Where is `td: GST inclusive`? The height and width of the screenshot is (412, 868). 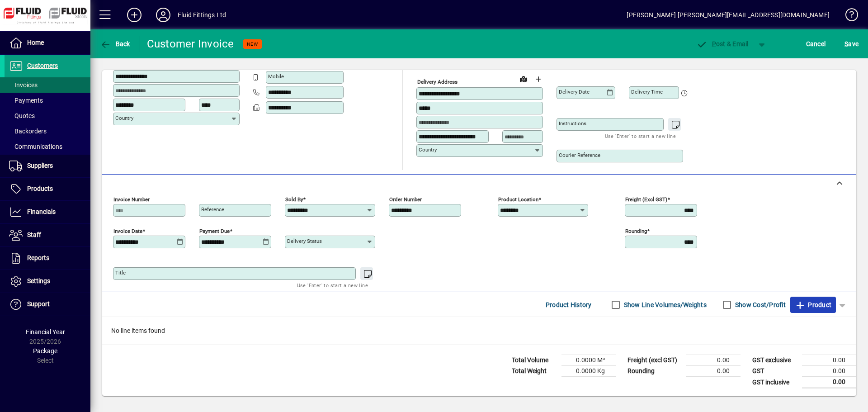 td: GST inclusive is located at coordinates (775, 382).